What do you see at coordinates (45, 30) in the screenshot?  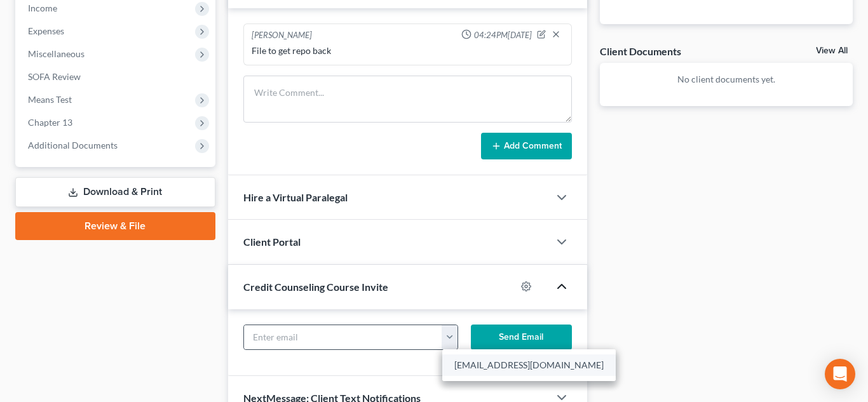 I see `span: Expenses` at bounding box center [45, 30].